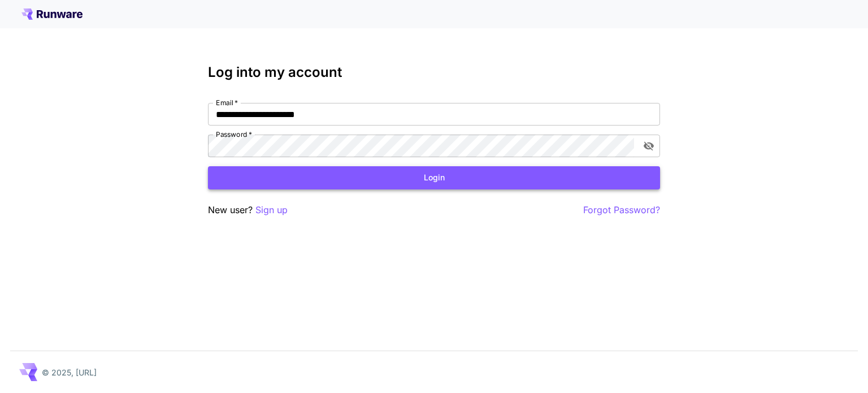  Describe the element at coordinates (271, 210) in the screenshot. I see `p: Sign up` at that location.